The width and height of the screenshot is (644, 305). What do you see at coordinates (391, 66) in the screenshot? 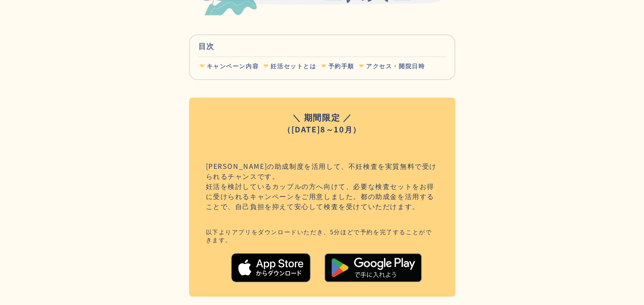
I see `a: アクセス・開院日時` at bounding box center [391, 66].